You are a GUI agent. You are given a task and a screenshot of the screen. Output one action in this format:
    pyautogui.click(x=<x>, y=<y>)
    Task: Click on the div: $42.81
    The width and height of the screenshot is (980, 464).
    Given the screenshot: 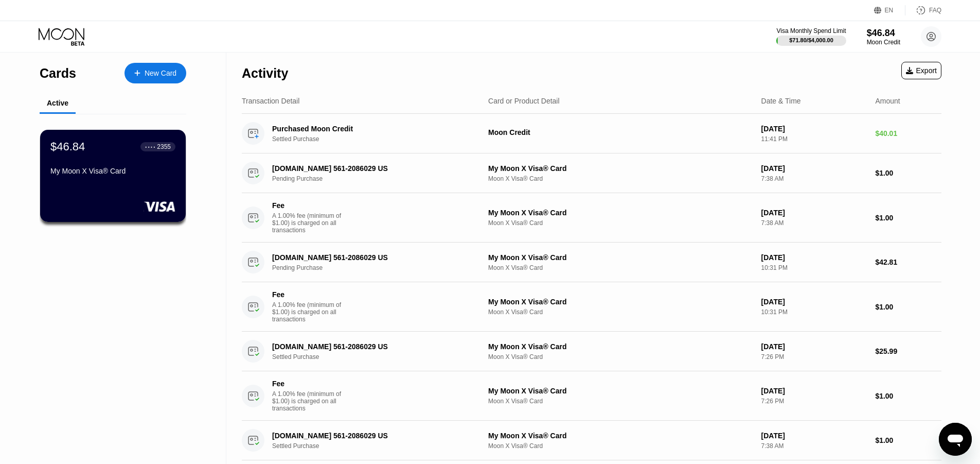 What is the action you would take?
    pyautogui.click(x=908, y=262)
    